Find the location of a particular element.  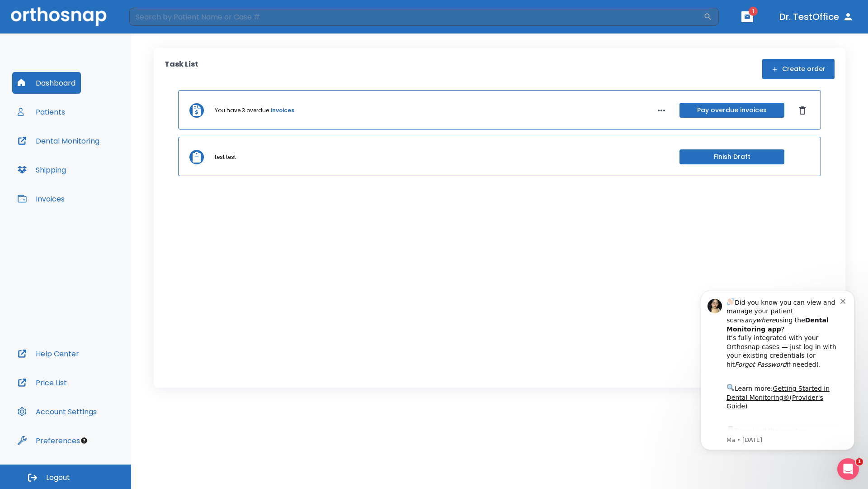

button: Dental Monitoring is located at coordinates (59, 141).